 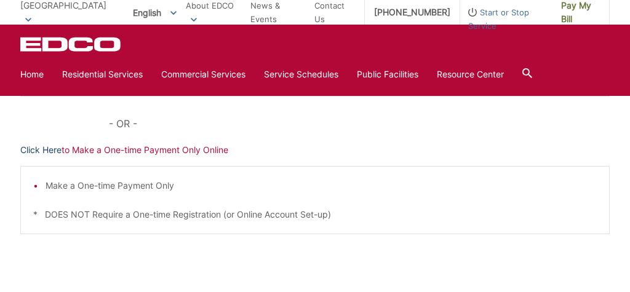 I want to click on a: Commercial Services, so click(x=203, y=74).